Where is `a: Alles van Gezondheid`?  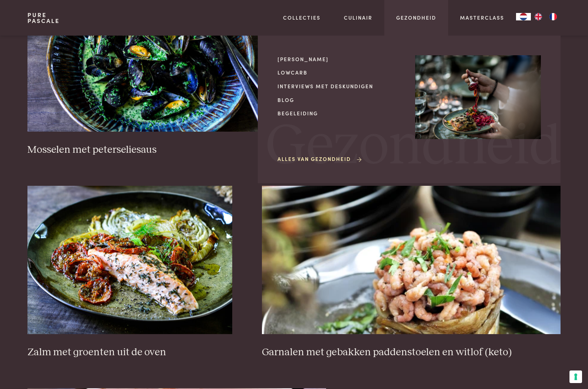
a: Alles van Gezondheid is located at coordinates (320, 159).